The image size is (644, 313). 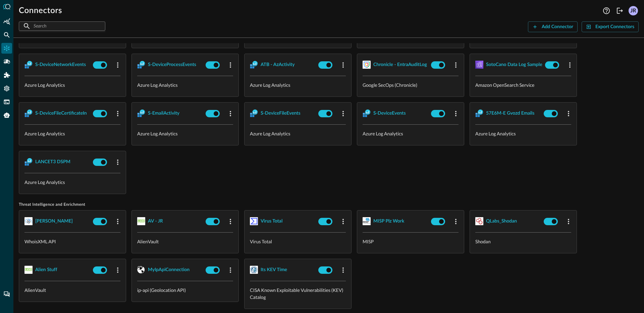 What do you see at coordinates (400, 65) in the screenshot?
I see `button: Chronicle - EntraAuditLog` at bounding box center [400, 65].